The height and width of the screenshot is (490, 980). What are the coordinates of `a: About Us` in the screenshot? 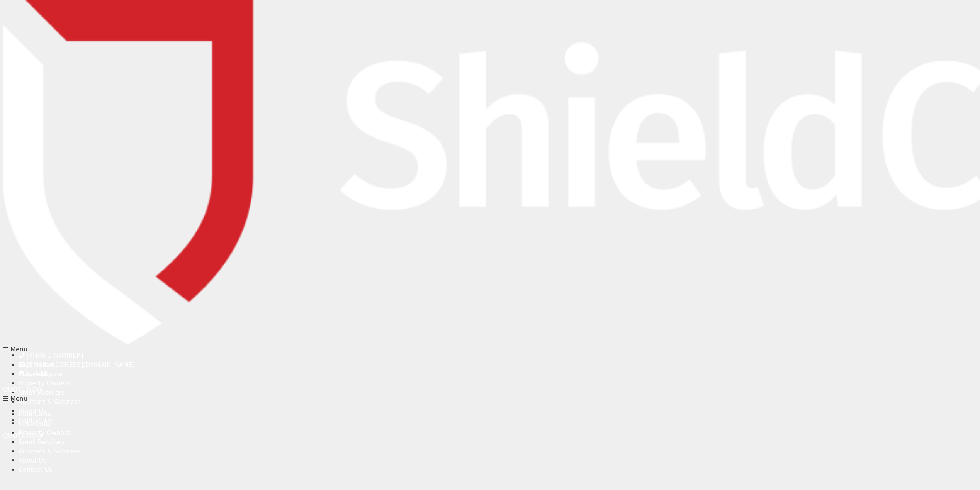 It's located at (32, 461).